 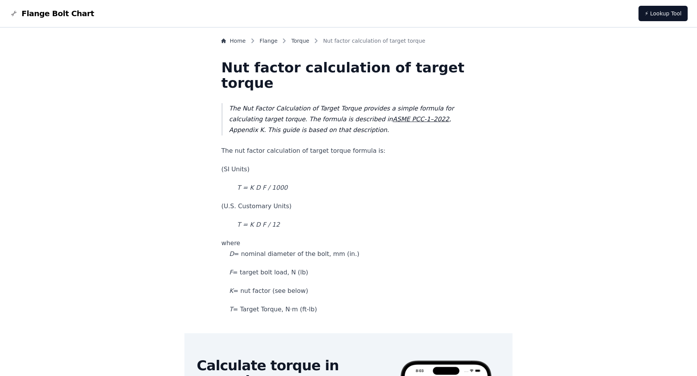 What do you see at coordinates (374, 41) in the screenshot?
I see `span: Nut factor calculation of target torque` at bounding box center [374, 41].